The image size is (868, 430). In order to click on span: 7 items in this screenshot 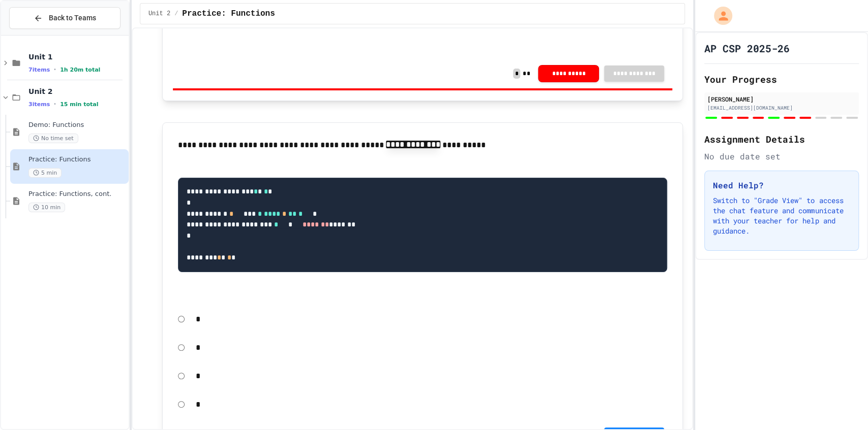, I will do `click(40, 70)`.